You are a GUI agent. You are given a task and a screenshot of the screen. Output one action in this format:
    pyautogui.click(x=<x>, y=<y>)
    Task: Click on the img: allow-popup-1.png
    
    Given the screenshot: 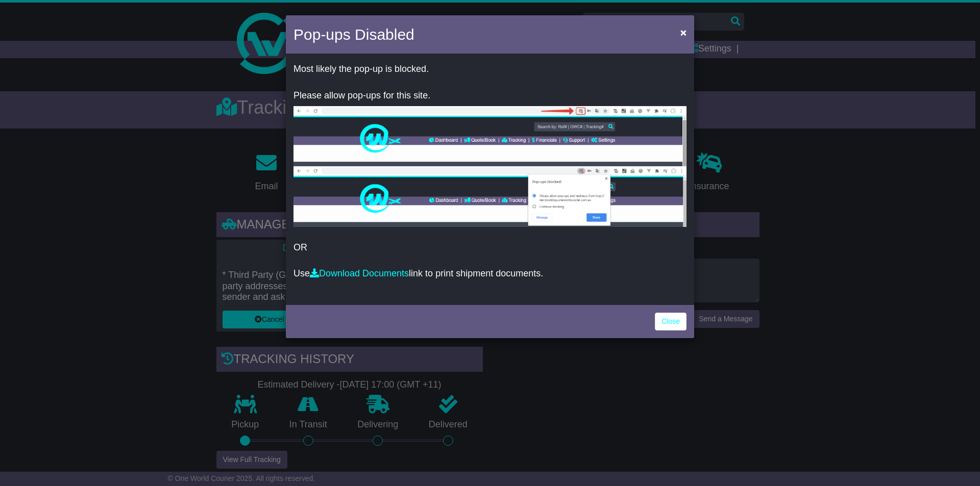 What is the action you would take?
    pyautogui.click(x=490, y=136)
    